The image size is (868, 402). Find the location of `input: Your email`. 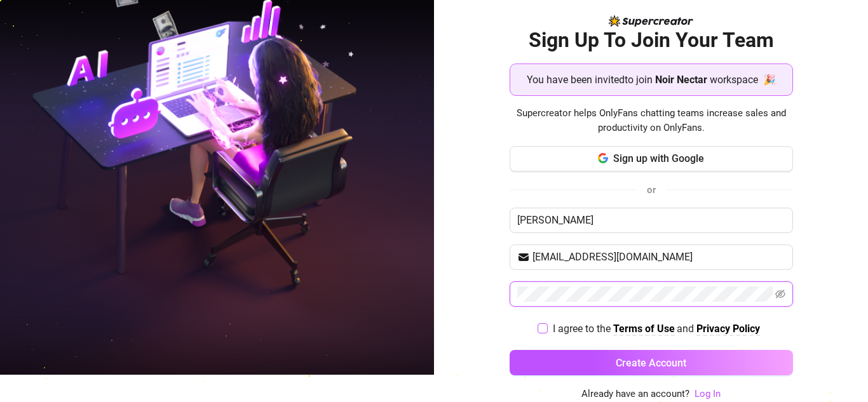

input: Your email is located at coordinates (659, 258).